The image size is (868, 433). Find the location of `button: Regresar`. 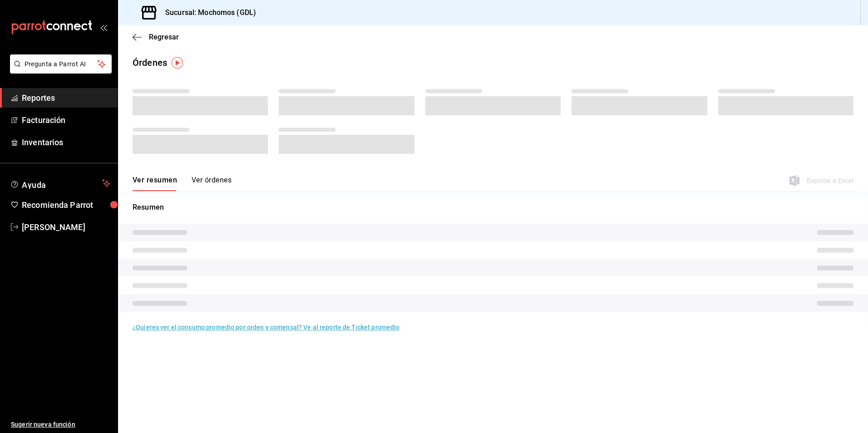

button: Regresar is located at coordinates (155, 37).